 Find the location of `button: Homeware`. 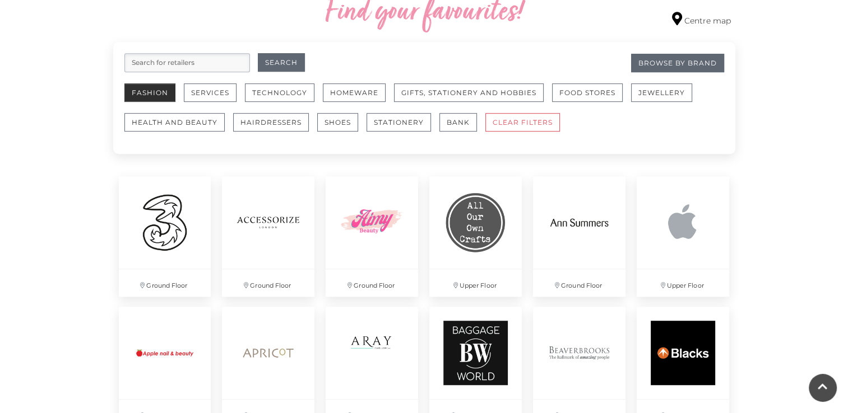

button: Homeware is located at coordinates (354, 92).